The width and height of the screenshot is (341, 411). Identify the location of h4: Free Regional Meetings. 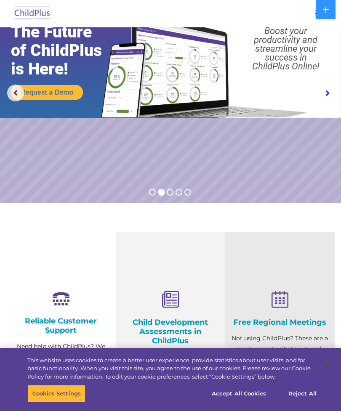
(280, 322).